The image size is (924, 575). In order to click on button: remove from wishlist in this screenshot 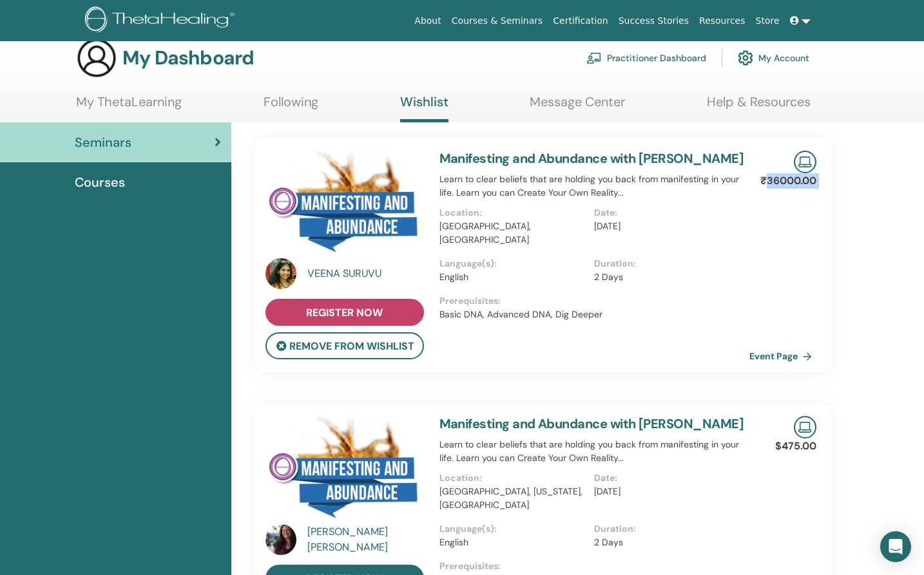, I will do `click(345, 346)`.